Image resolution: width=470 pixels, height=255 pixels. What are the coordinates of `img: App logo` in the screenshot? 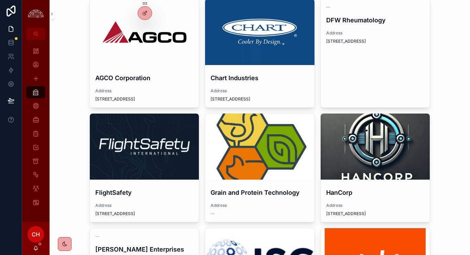 It's located at (36, 14).